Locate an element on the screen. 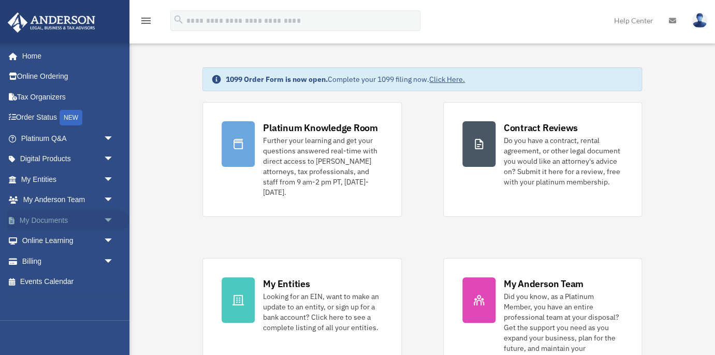 The width and height of the screenshot is (715, 355). div: Do you have a contract, rental agreement, or other legal document you would like an attorney's ad... is located at coordinates (563, 161).